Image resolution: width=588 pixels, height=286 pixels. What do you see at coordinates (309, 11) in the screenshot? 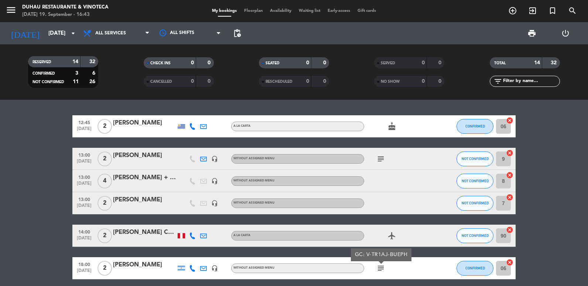
I see `span: Waiting list` at bounding box center [309, 11].